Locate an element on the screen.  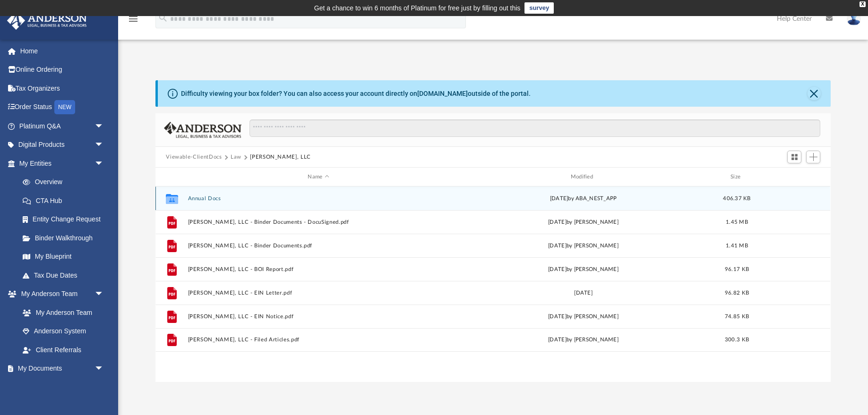
div: Name is located at coordinates (318, 177).